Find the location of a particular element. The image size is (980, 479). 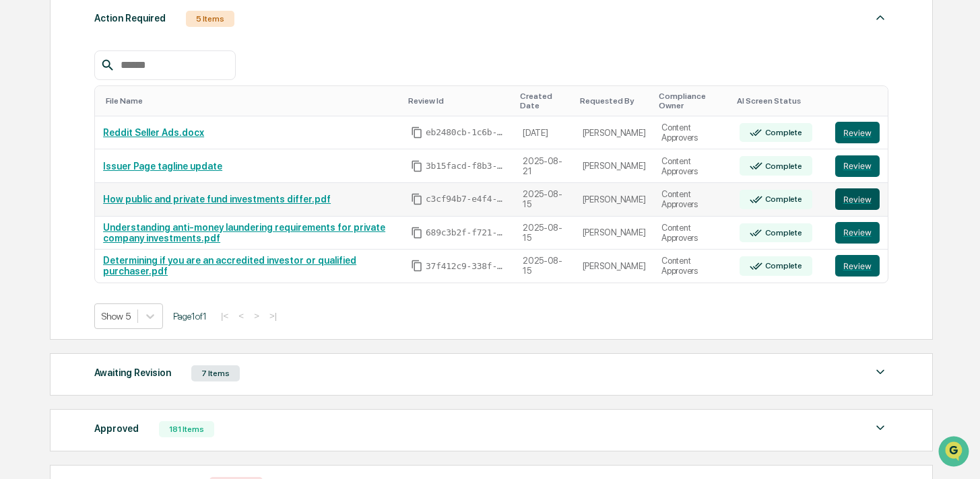

span: Pylon is located at coordinates (148, 232).